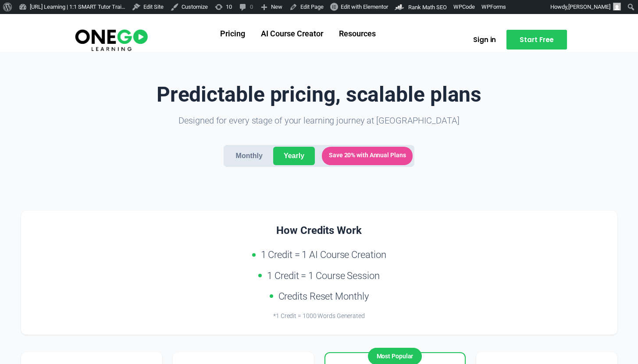  Describe the element at coordinates (249, 156) in the screenshot. I see `button: Monthly` at that location.